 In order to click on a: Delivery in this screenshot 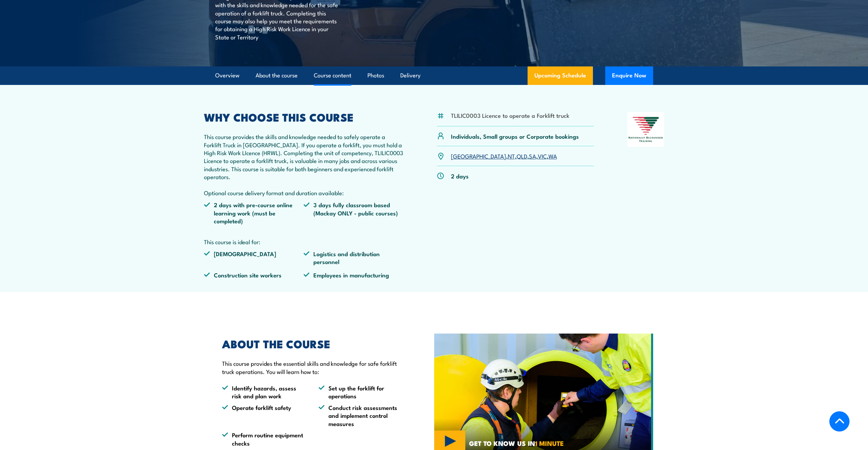, I will do `click(411, 75)`.